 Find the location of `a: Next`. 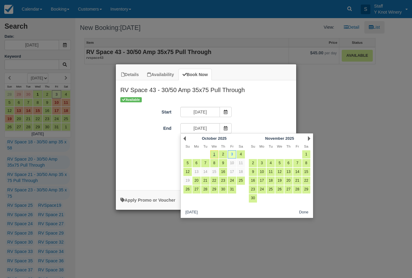

a: Next is located at coordinates (309, 138).